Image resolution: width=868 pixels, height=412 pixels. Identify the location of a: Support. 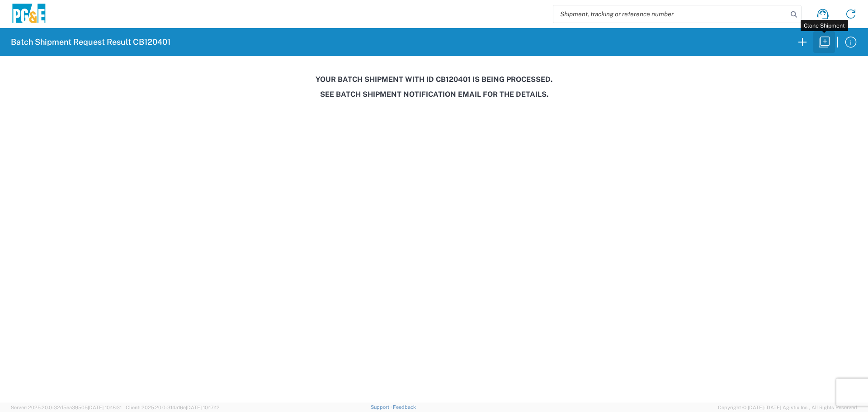
(382, 407).